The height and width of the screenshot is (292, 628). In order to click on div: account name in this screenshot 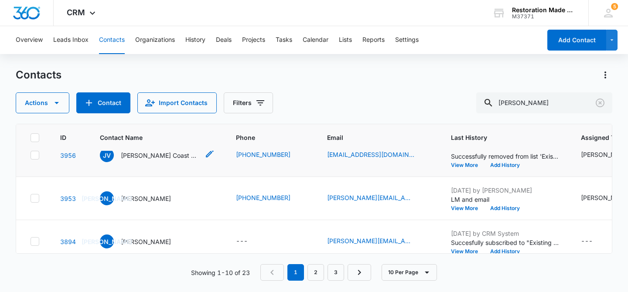, I will do `click(544, 10)`.